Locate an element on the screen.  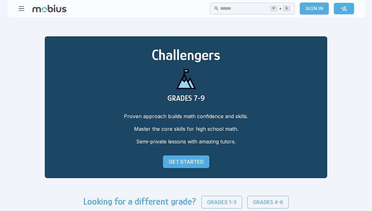
kbd: k is located at coordinates (286, 9).